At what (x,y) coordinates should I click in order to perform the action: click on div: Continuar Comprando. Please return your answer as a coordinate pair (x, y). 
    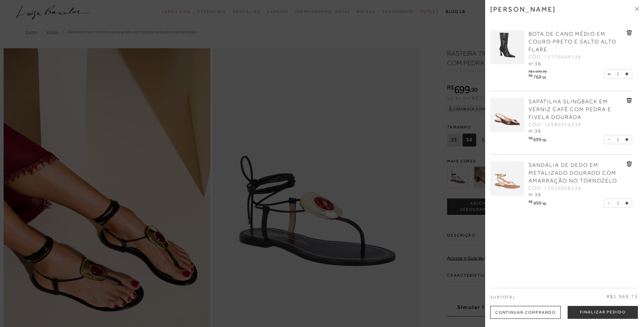
    Looking at the image, I should click on (526, 312).